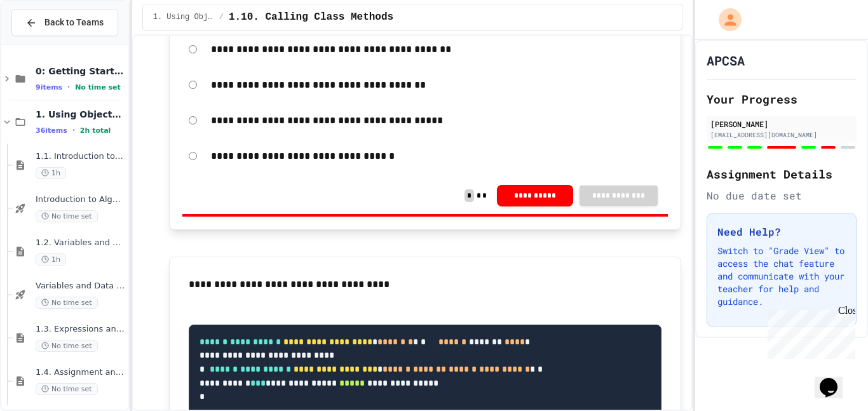 The width and height of the screenshot is (868, 411). What do you see at coordinates (64, 22) in the screenshot?
I see `button: Back to Teams` at bounding box center [64, 22].